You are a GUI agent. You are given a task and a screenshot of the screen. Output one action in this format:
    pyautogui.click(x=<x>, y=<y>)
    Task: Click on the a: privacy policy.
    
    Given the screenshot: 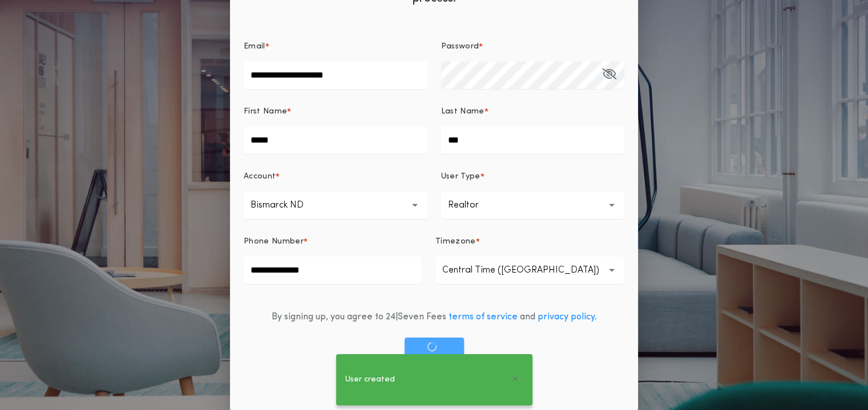 What is the action you would take?
    pyautogui.click(x=567, y=317)
    